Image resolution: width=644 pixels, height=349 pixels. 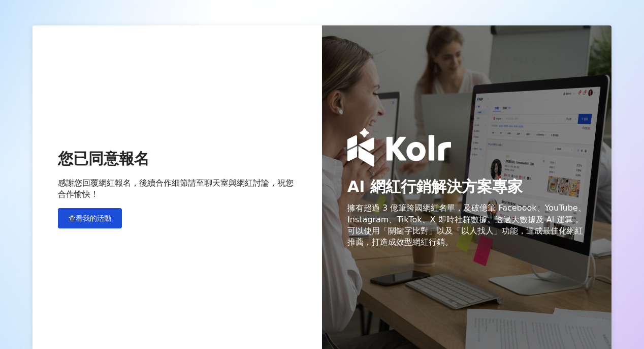 I want to click on span: 查看我的活動, so click(x=90, y=218).